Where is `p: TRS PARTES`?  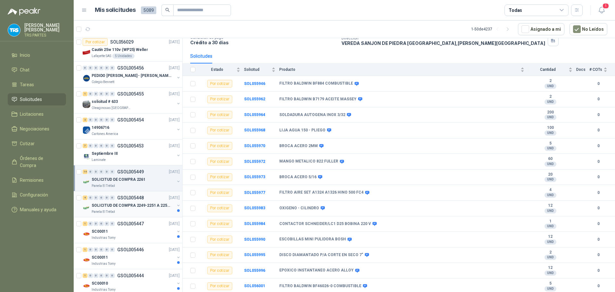
p: TRS PARTES is located at coordinates (45, 35).